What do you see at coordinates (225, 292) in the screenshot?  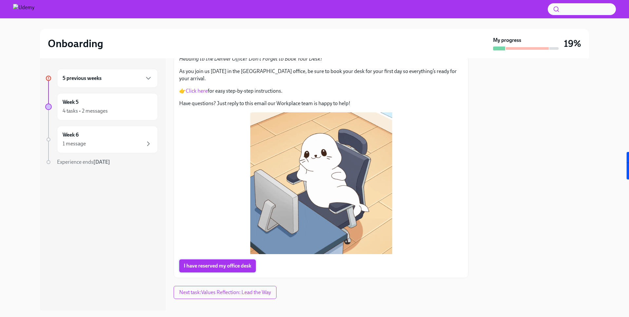 I see `button: Next task:Values Reflection: Lead the Way` at bounding box center [225, 292].